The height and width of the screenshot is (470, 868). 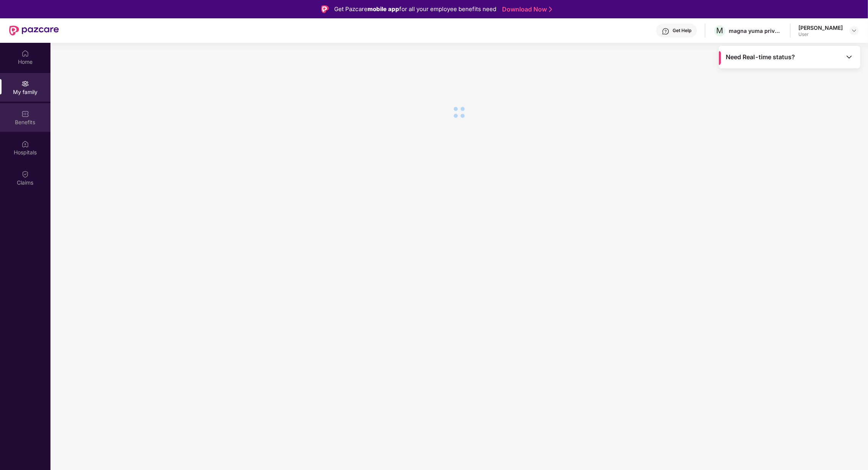 What do you see at coordinates (820, 34) in the screenshot?
I see `div: User` at bounding box center [820, 34].